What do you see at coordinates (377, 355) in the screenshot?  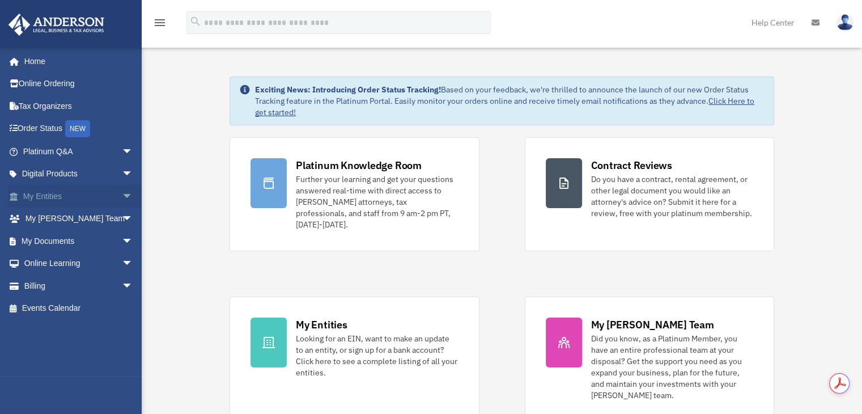 I see `div: Looking for an EIN, want to make an update to an entity, or sign up for a bank account? Click her...` at bounding box center [377, 355].